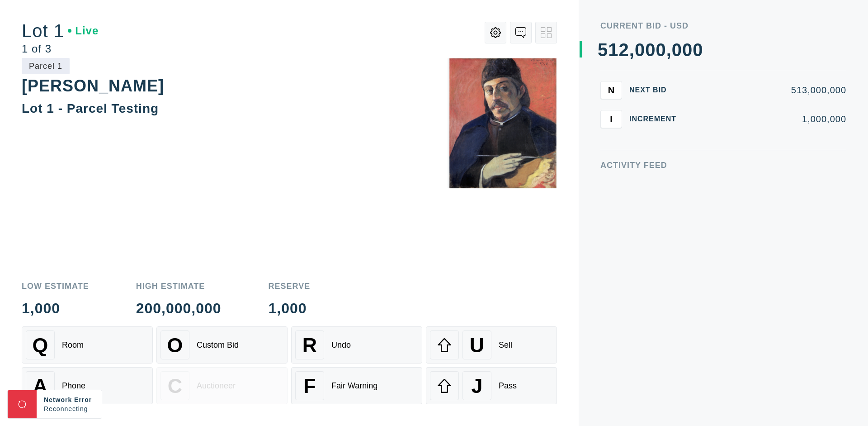 Image resolution: width=868 pixels, height=426 pixels. What do you see at coordinates (611, 90) in the screenshot?
I see `button: N` at bounding box center [611, 90].